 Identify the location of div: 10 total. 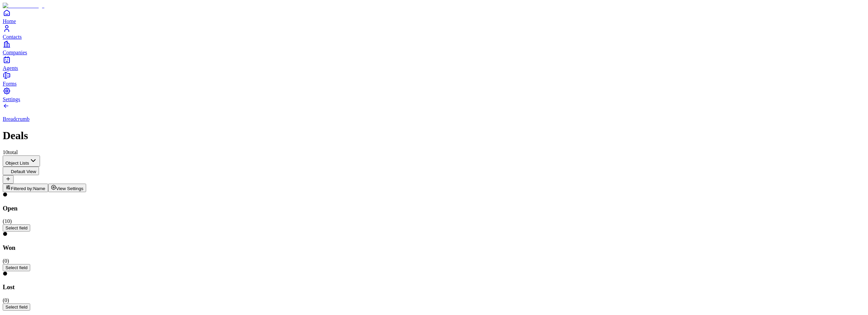
(434, 153).